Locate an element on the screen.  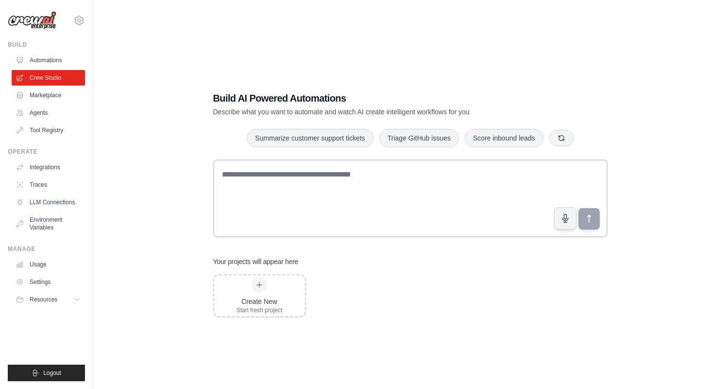
button: Resources is located at coordinates (48, 299).